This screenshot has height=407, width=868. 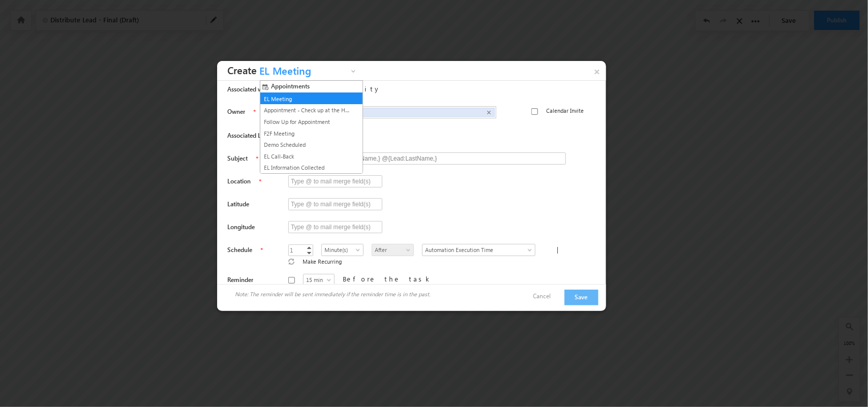 What do you see at coordinates (565, 111) in the screenshot?
I see `label: Calendar Invite` at bounding box center [565, 111].